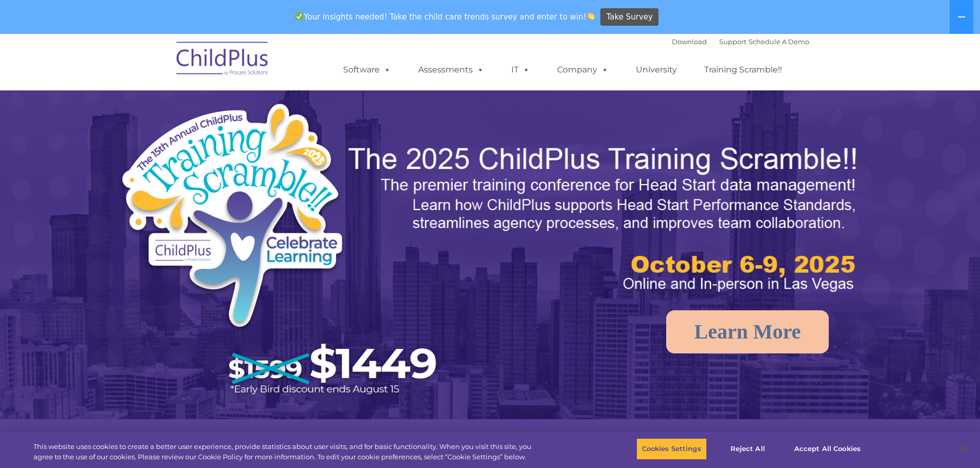  What do you see at coordinates (742, 70) in the screenshot?
I see `a: Training Scramble!!` at bounding box center [742, 70].